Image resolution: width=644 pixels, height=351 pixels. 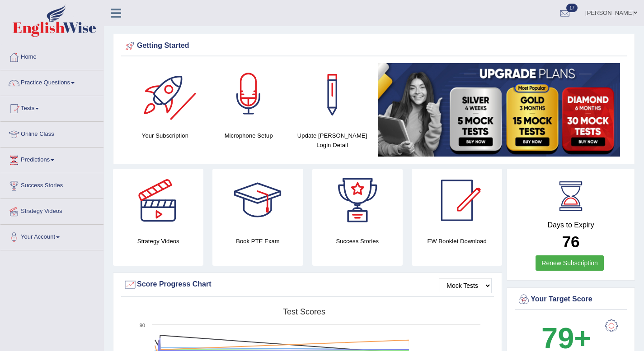 I want to click on span: 17, so click(x=571, y=8).